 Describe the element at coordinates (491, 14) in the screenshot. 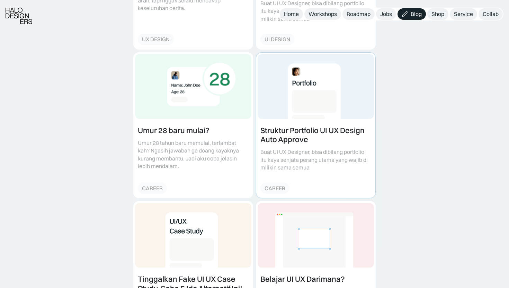

I see `a: Collab` at that location.